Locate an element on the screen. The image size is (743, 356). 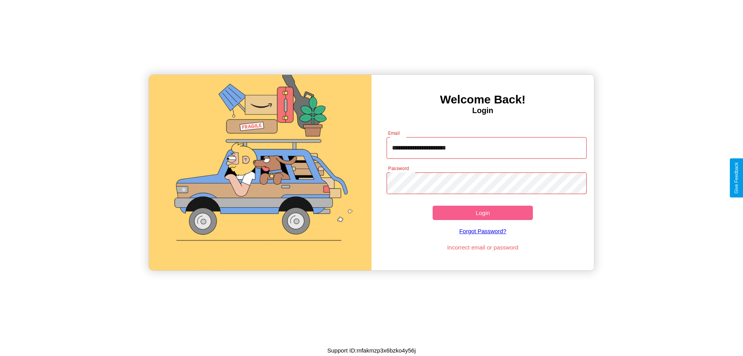
div: Give Feedback is located at coordinates (736, 178).